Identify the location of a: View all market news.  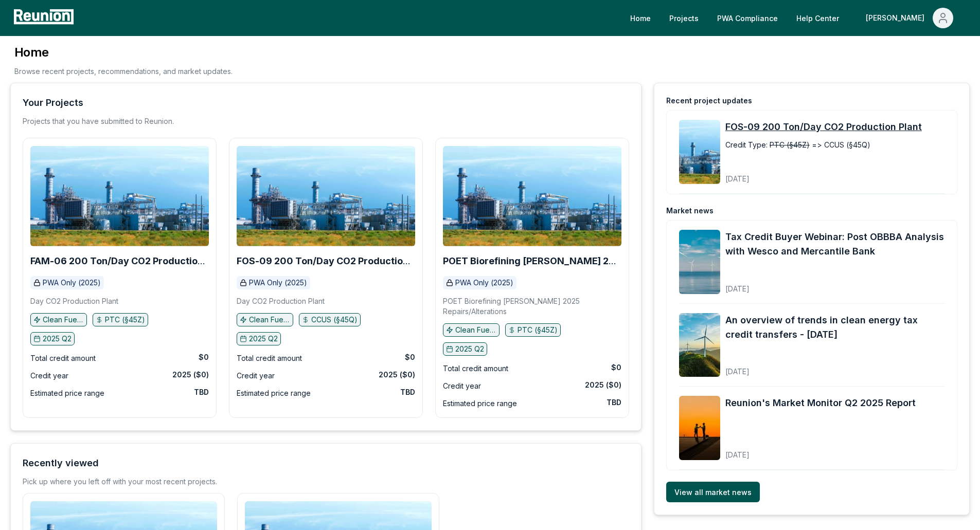
(713, 492).